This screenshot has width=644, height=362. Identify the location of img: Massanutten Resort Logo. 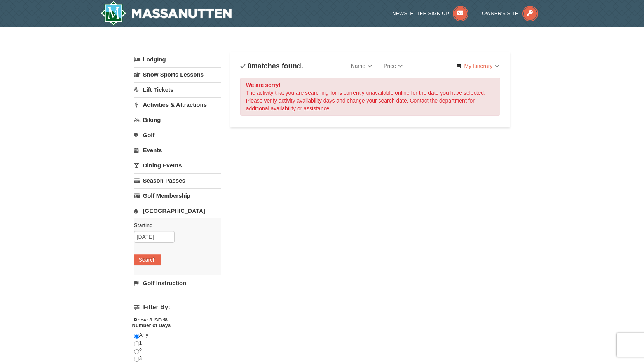
(167, 13).